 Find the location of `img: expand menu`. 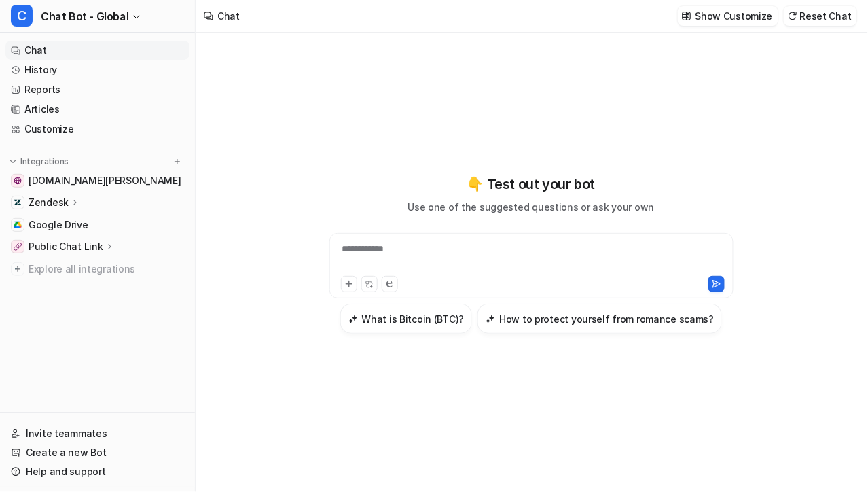

img: expand menu is located at coordinates (13, 162).